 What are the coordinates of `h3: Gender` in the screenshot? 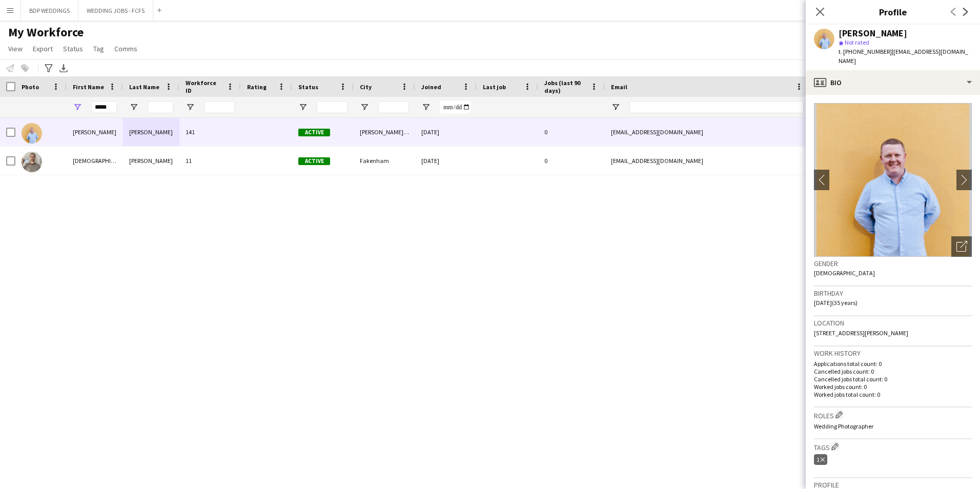 It's located at (893, 263).